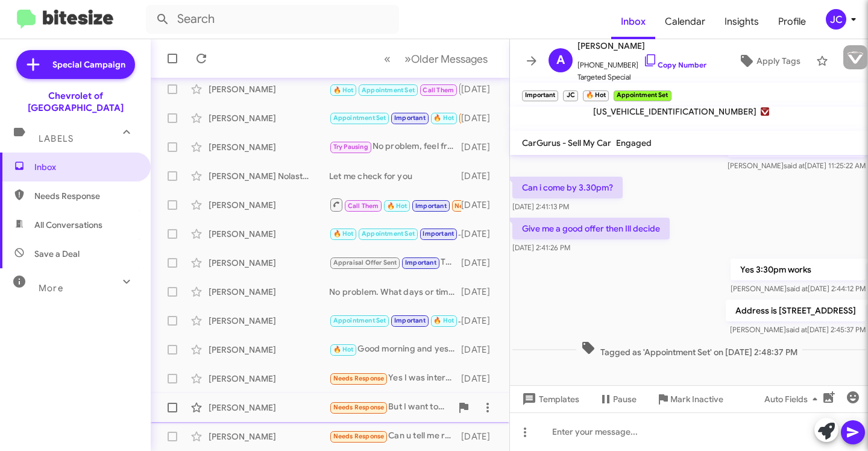  Describe the element at coordinates (567, 143) in the screenshot. I see `span: CarGurus - Sell My Car` at that location.